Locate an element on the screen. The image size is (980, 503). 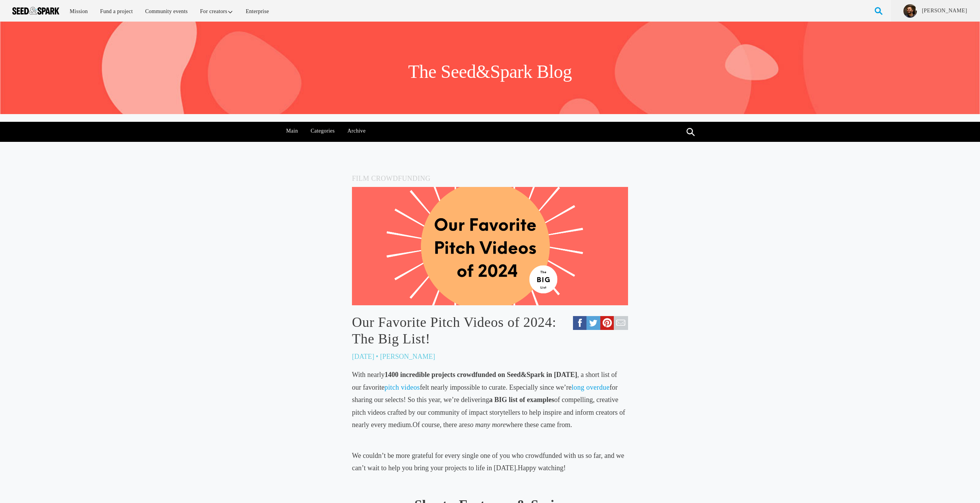
em: many more is located at coordinates (490, 425).